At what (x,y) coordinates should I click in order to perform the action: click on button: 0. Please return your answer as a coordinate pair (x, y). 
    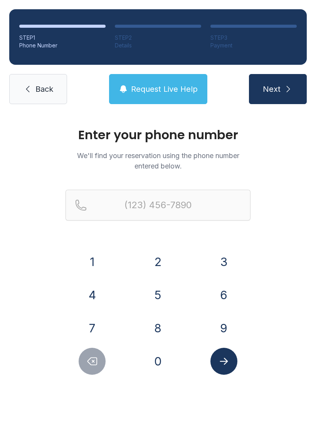
    Looking at the image, I should click on (158, 361).